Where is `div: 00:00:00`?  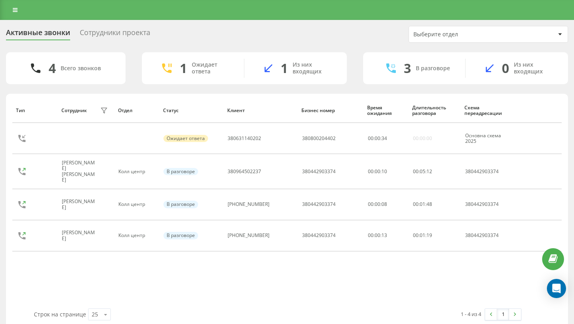
div: 00:00:00 is located at coordinates (423, 138).